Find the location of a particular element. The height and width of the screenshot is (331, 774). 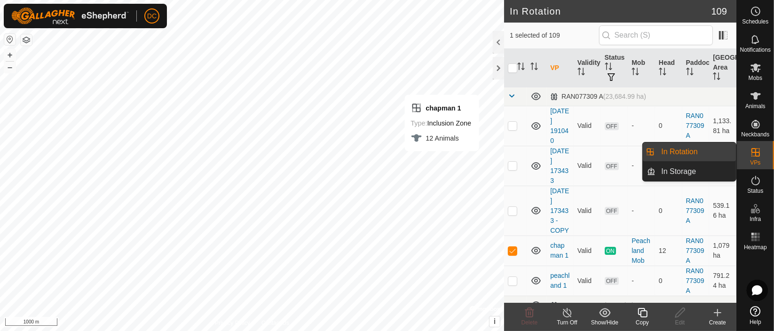

span: i is located at coordinates (495, 321).